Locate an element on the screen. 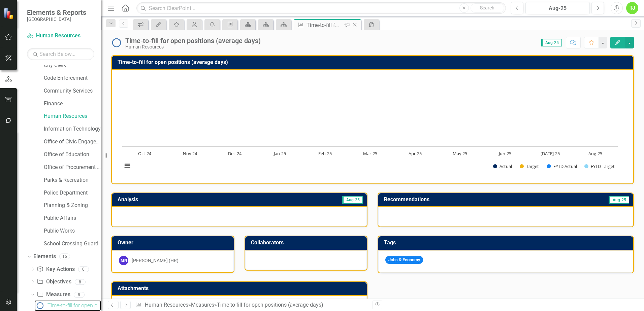 The height and width of the screenshot is (311, 644). button: Show FYTD Target is located at coordinates (600, 166).